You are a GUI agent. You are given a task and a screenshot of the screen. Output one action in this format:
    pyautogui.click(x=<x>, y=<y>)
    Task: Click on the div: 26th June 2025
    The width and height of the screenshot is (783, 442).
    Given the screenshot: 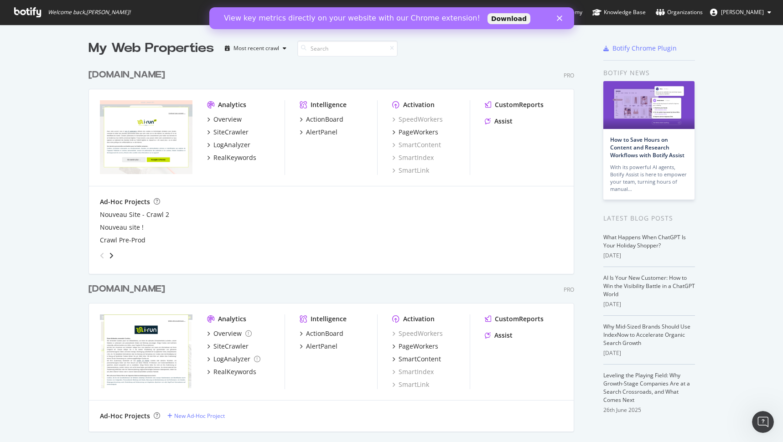 What is the action you would take?
    pyautogui.click(x=649, y=411)
    